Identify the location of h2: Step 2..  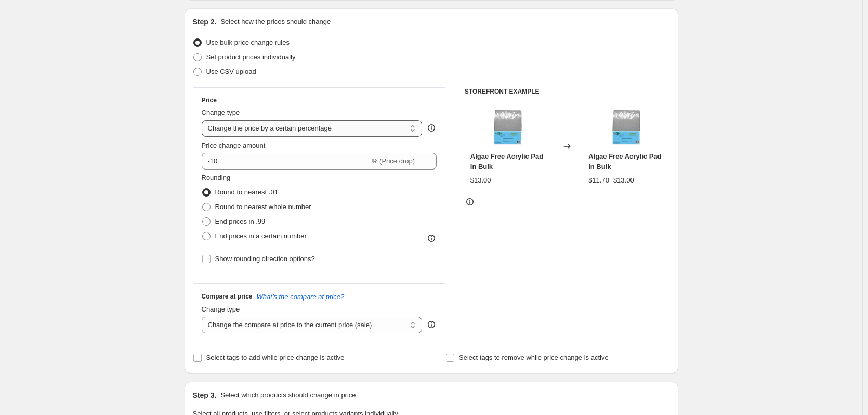
(205, 22).